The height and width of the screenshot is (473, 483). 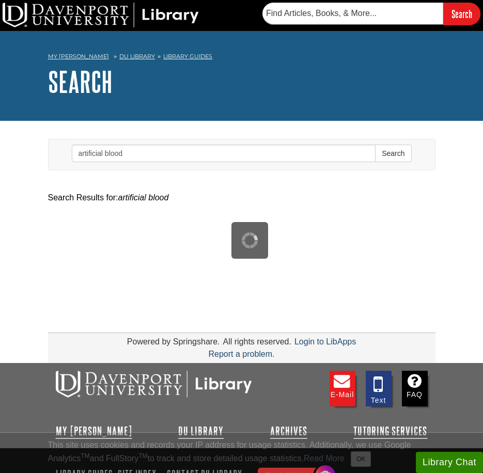 What do you see at coordinates (250, 240) in the screenshot?
I see `img: Working...` at bounding box center [250, 240].